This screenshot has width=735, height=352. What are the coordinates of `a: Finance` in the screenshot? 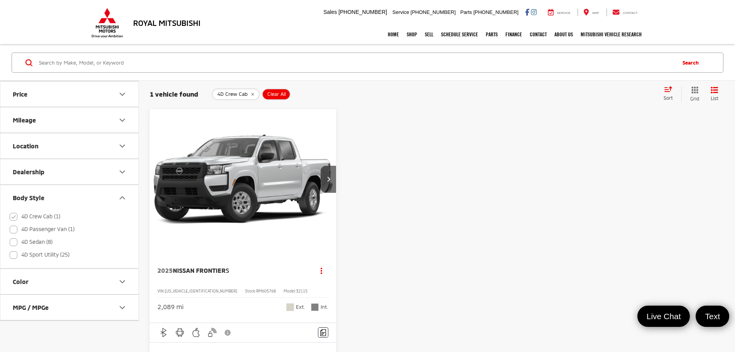 It's located at (514, 34).